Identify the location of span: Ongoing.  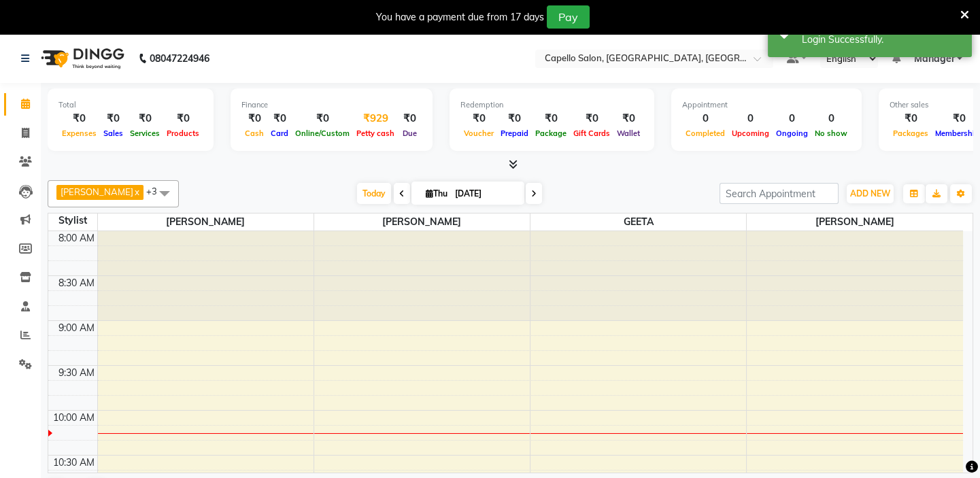
(791, 134).